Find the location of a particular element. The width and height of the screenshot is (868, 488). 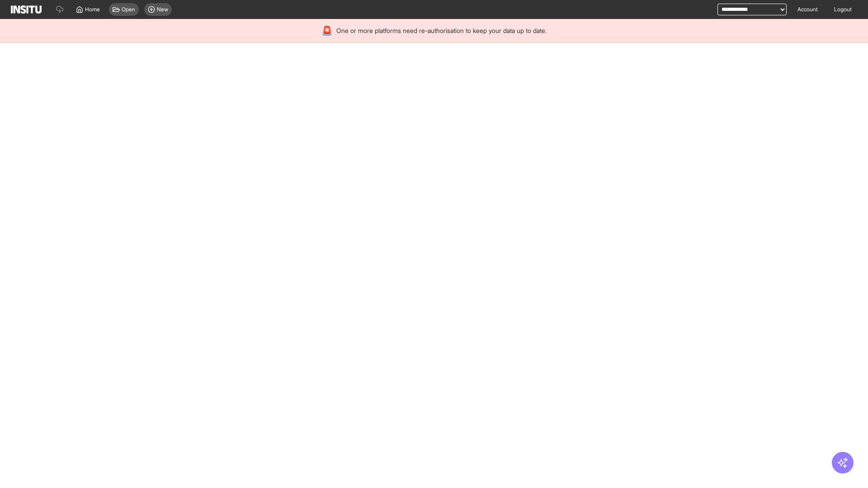

img: Logo is located at coordinates (27, 9).